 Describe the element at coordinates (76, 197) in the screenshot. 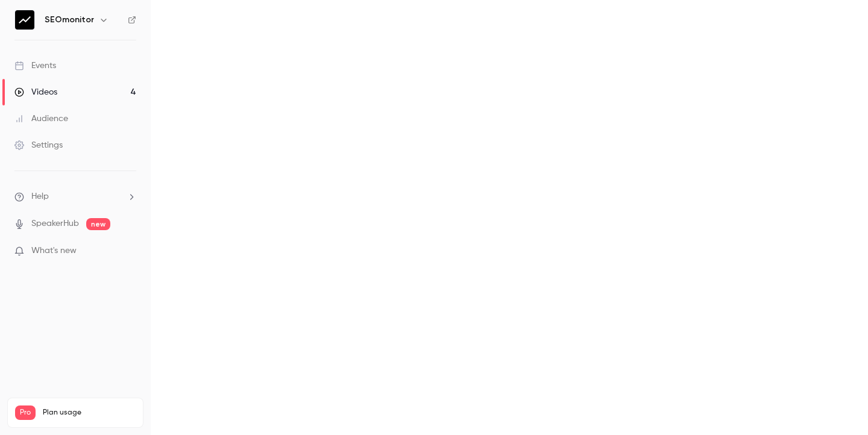

I see `li: help-dropdown-opener` at that location.